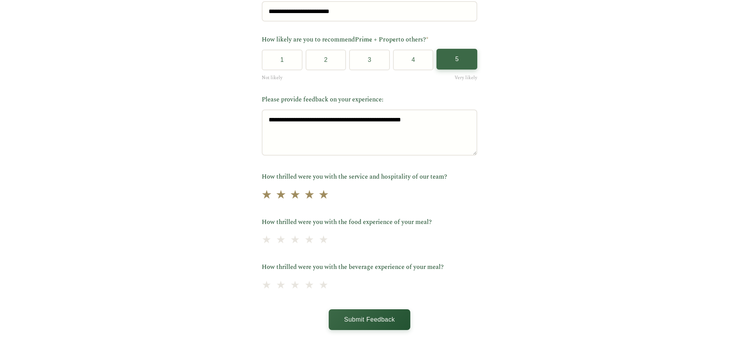 This screenshot has height=350, width=739. I want to click on label: How thrilled were you with the beverage experience of your meal?, so click(369, 268).